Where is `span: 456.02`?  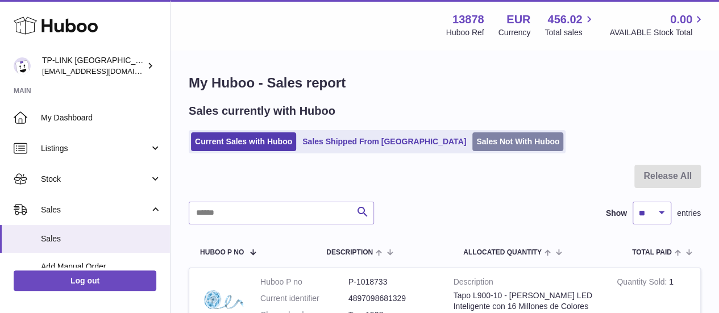
span: 456.02 is located at coordinates (564, 19).